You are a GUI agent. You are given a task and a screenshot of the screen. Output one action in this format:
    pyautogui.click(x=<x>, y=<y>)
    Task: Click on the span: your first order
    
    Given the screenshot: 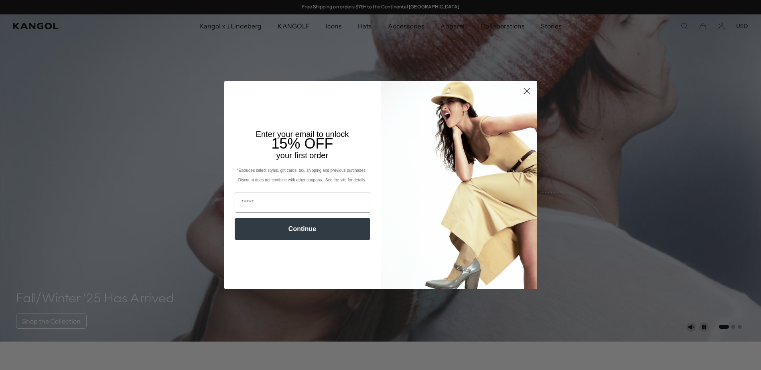 What is the action you would take?
    pyautogui.click(x=302, y=156)
    